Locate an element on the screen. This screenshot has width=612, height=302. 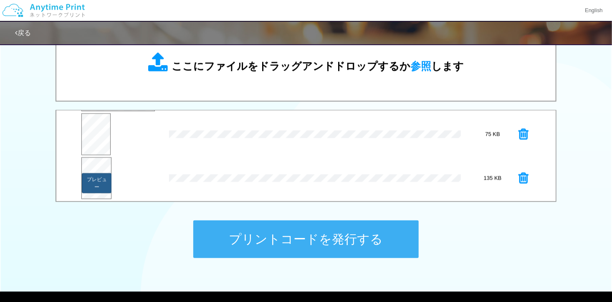
button: プリントコードを発行する is located at coordinates (306, 239).